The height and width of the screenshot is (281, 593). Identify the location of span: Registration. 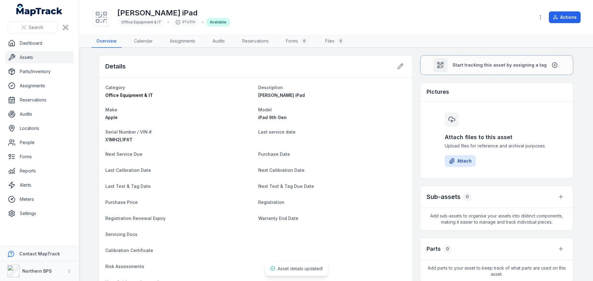
(271, 202).